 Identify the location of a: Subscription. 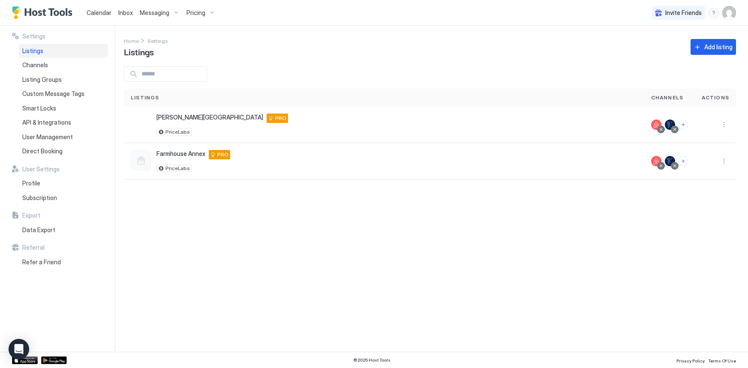
(63, 198).